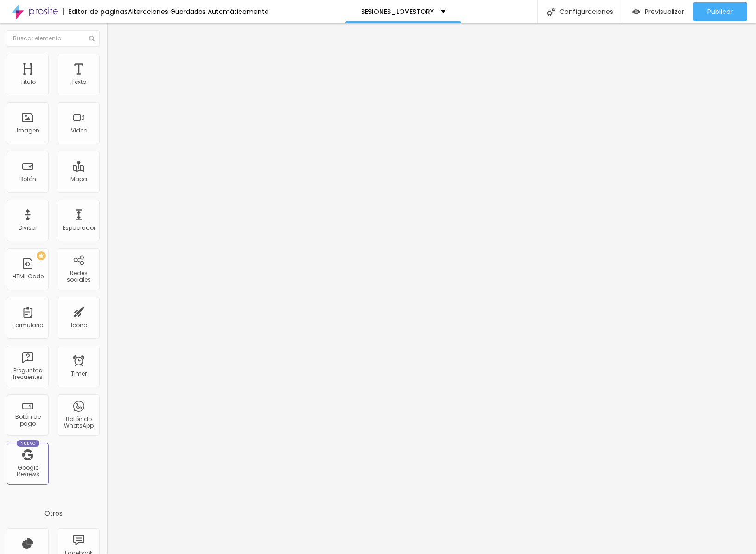  I want to click on div: Imagen, so click(28, 130).